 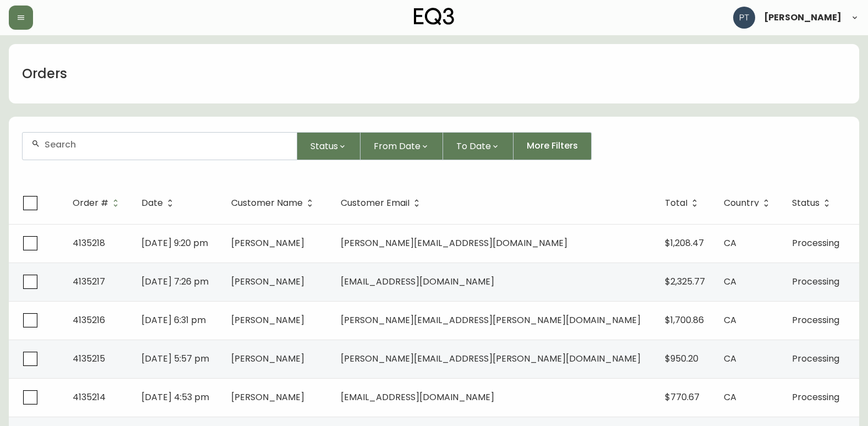 What do you see at coordinates (88, 281) in the screenshot?
I see `span: 4135217` at bounding box center [88, 281].